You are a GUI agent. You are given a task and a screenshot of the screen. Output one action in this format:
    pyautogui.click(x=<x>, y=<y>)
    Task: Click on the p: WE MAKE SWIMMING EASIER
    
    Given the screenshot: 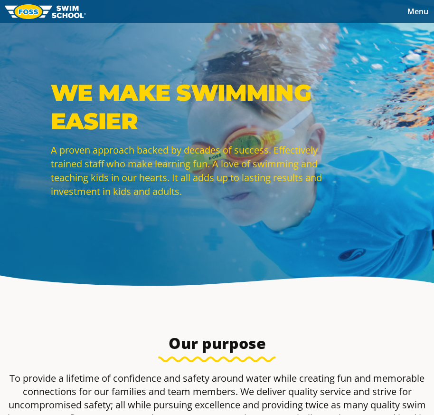 What is the action you would take?
    pyautogui.click(x=189, y=107)
    